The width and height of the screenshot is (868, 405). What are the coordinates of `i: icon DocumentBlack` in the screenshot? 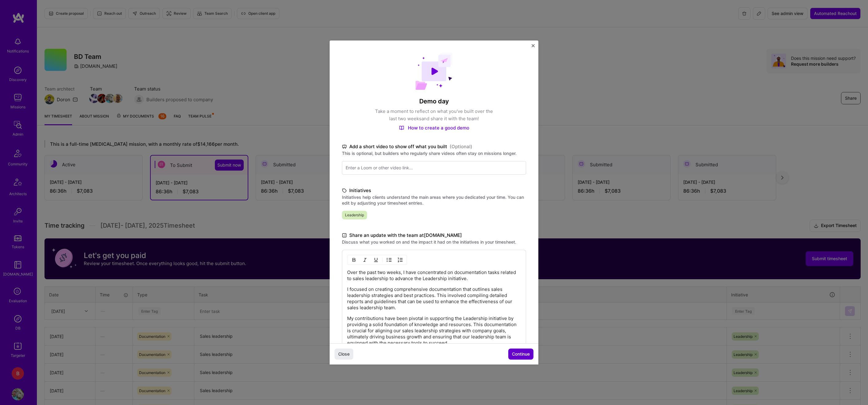 It's located at (344, 236).